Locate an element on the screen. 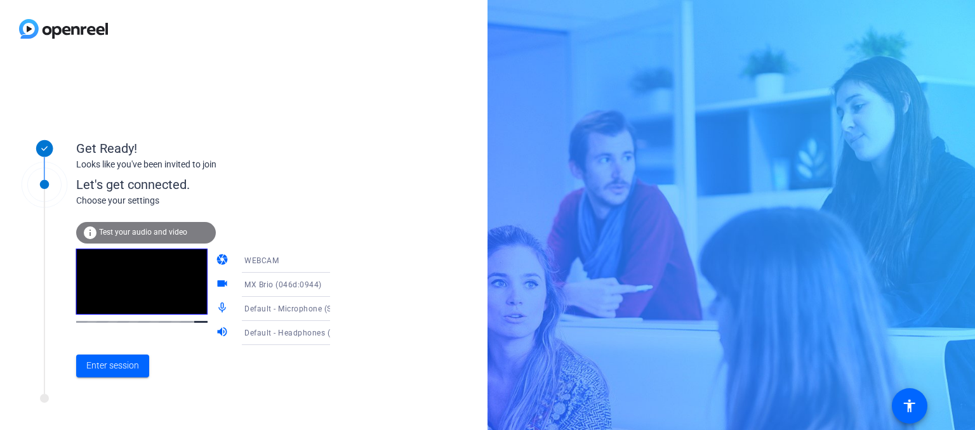 The width and height of the screenshot is (975, 430). div: Get Ready! is located at coordinates (203, 149).